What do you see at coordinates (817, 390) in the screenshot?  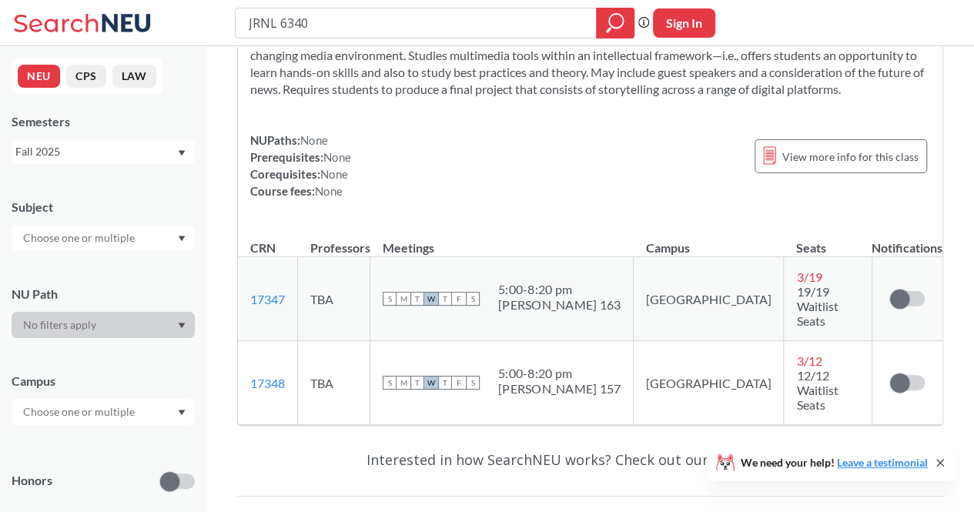 I see `span: 12/12 Waitlist Seats` at bounding box center [817, 390].